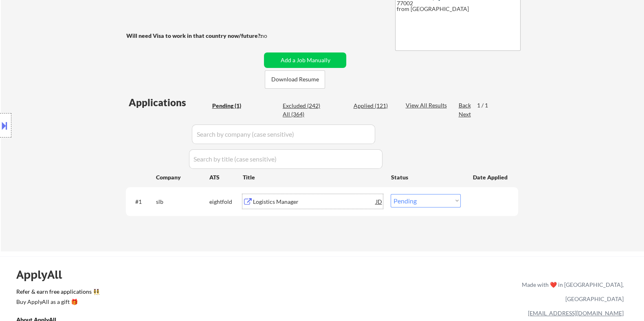 The width and height of the screenshot is (644, 321). What do you see at coordinates (57, 303) in the screenshot?
I see `a: Buy ApplyAll as a gift 🎁` at bounding box center [57, 303].